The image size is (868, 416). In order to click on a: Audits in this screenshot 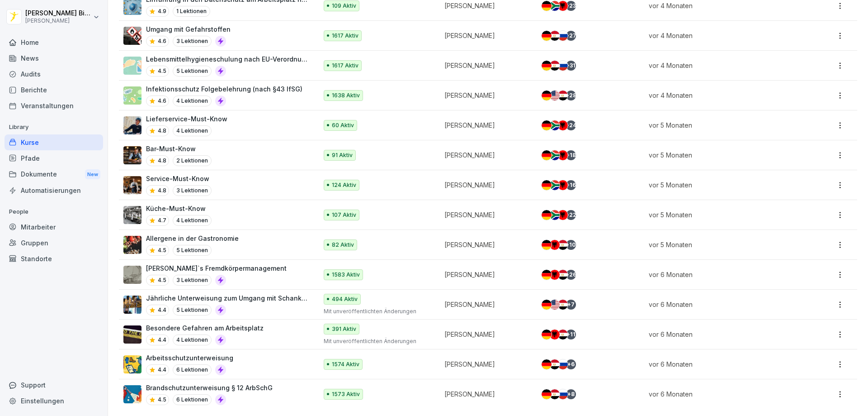, I will do `click(54, 74)`.